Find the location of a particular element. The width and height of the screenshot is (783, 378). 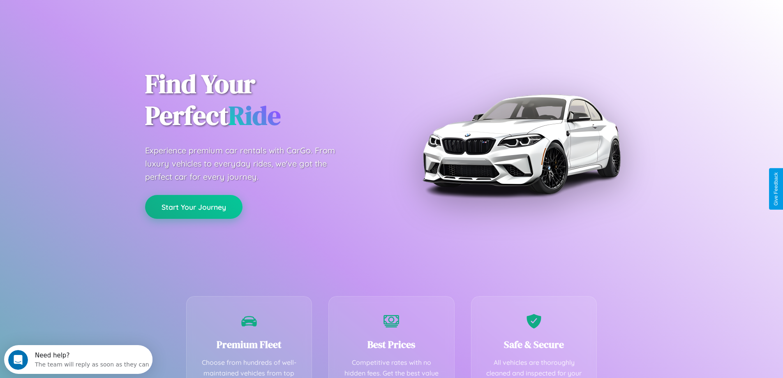

div: The team will reply as soon as they can is located at coordinates (88, 18).